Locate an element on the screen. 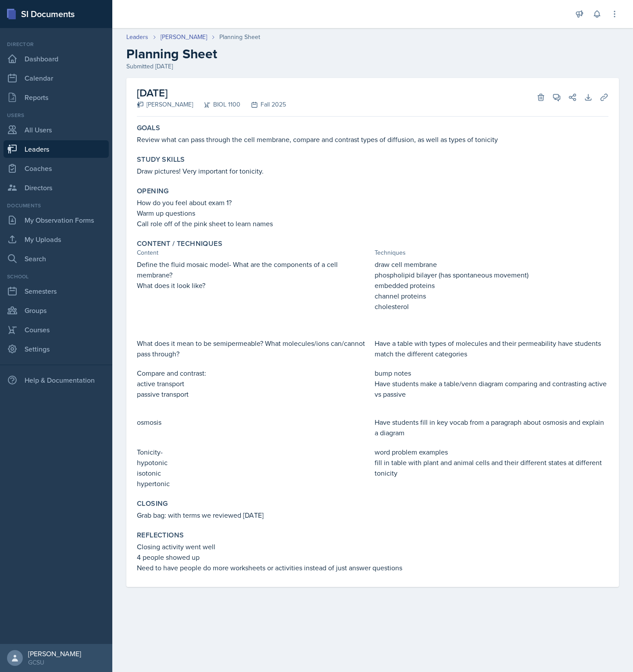  label: Goals is located at coordinates (148, 128).